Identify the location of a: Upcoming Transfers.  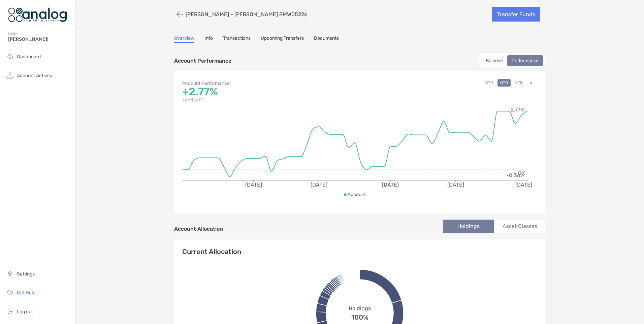
(283, 39).